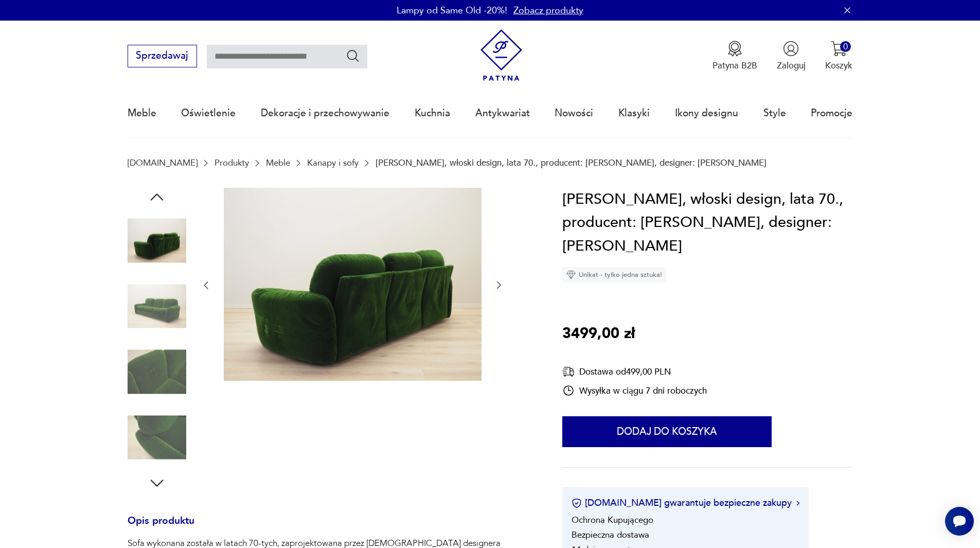 The width and height of the screenshot is (980, 548). I want to click on img: Ikona certyfikatu, so click(577, 502).